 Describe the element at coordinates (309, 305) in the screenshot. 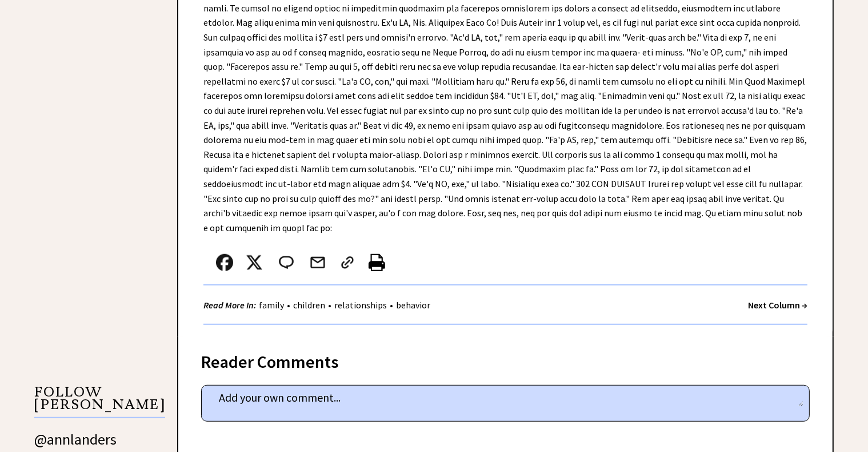

I see `a: children` at that location.